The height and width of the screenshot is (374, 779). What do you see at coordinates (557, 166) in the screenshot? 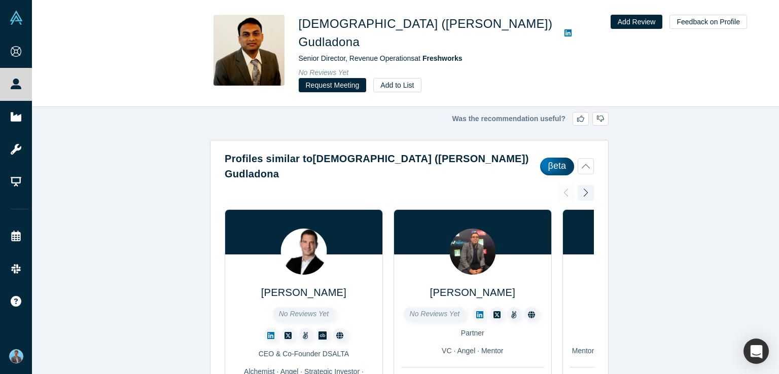
I see `div: βeta` at bounding box center [557, 166].